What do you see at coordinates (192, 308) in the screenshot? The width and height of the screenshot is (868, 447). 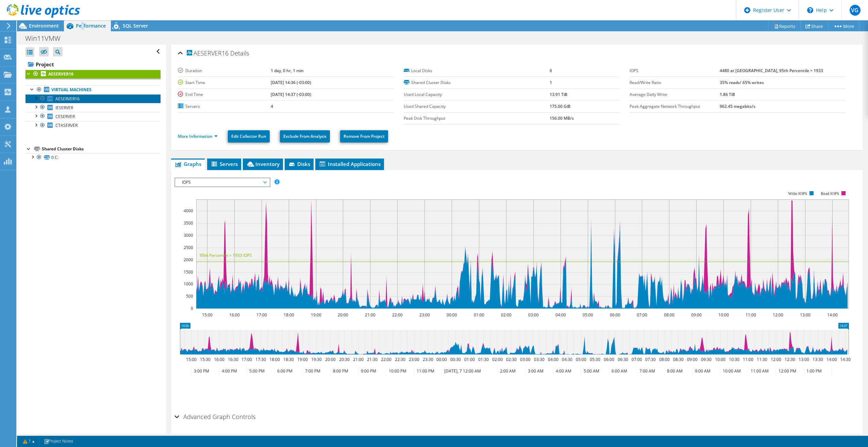 I see `text: 0` at bounding box center [192, 308].